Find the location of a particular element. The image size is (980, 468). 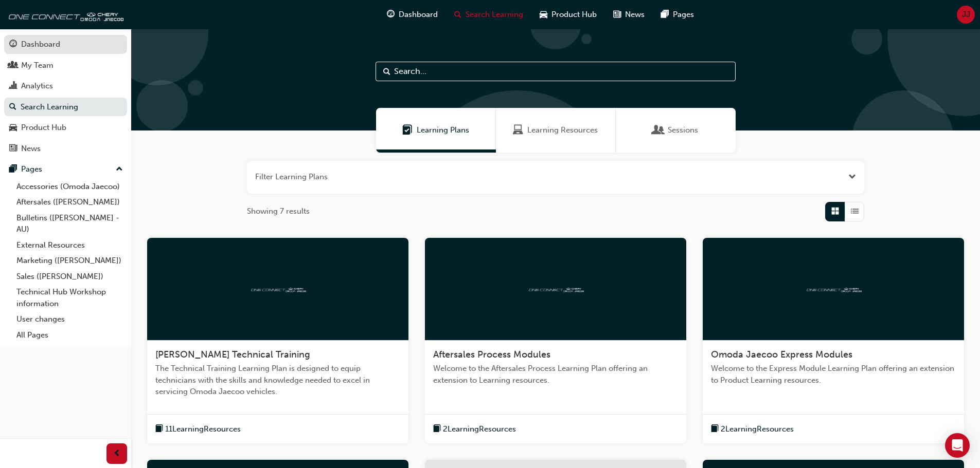

a: External Resources is located at coordinates (69, 246).